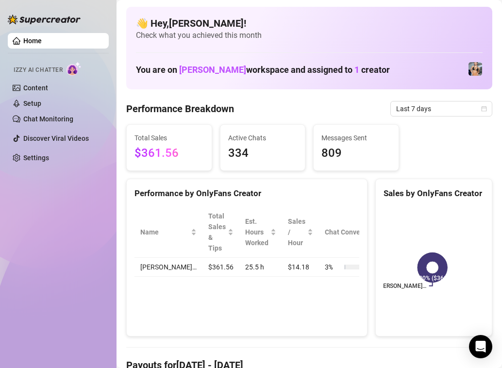  I want to click on img: logo-BBDzfeDw.svg, so click(44, 19).